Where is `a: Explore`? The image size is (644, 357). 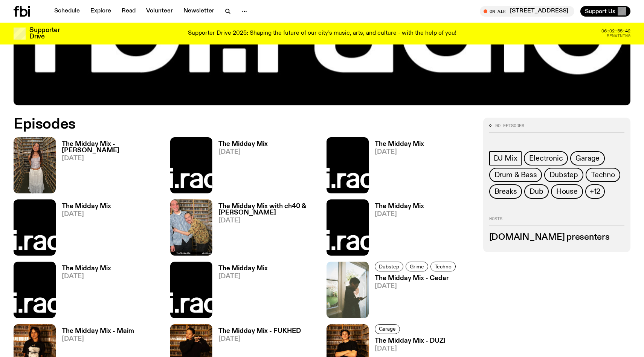
a: Explore is located at coordinates (100, 11).